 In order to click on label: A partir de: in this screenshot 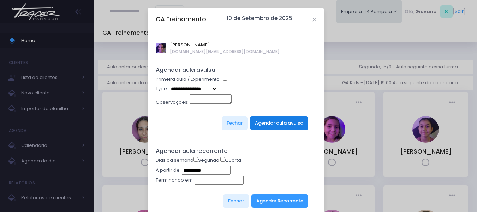, I will do `click(168, 170)`.